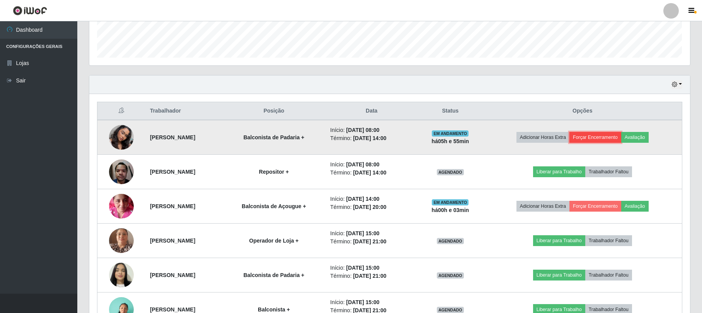 The height and width of the screenshot is (313, 702). Describe the element at coordinates (274, 172) in the screenshot. I see `strong: Repositor +` at that location.